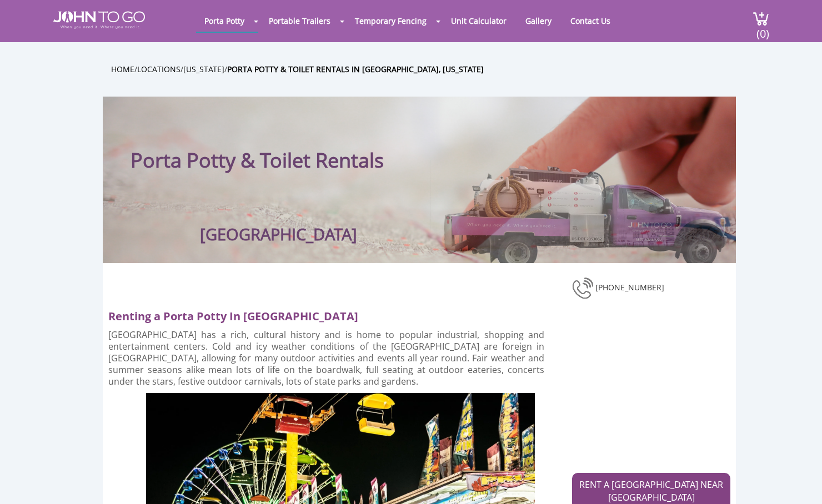 Image resolution: width=822 pixels, height=504 pixels. What do you see at coordinates (584, 288) in the screenshot?
I see `img: phone-number` at bounding box center [584, 288].